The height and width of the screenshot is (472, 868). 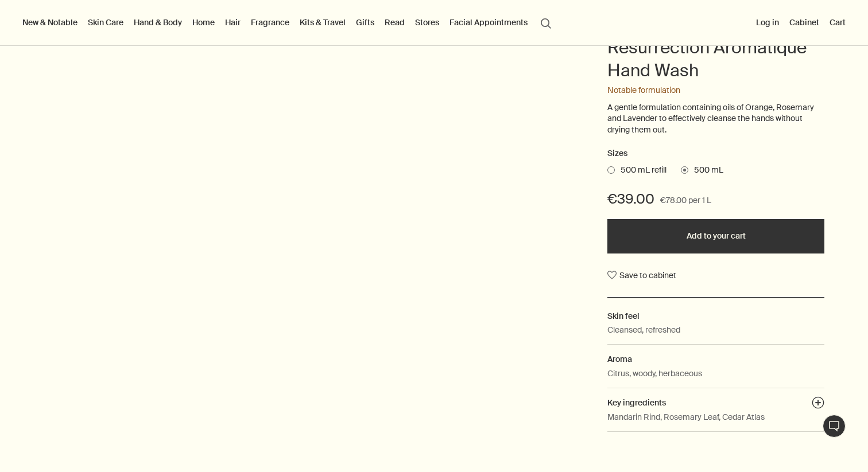 What do you see at coordinates (805, 23) in the screenshot?
I see `a: Cabinet` at bounding box center [805, 23].